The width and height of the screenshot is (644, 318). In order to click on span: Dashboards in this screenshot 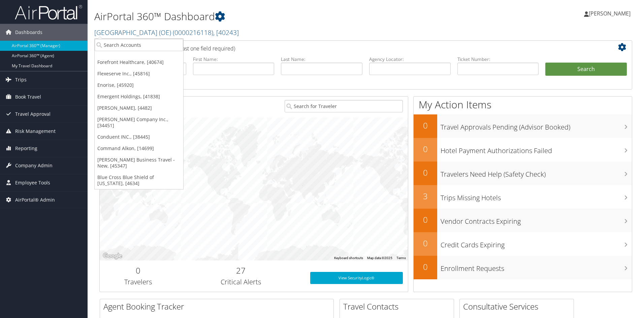, I will do `click(29, 32)`.